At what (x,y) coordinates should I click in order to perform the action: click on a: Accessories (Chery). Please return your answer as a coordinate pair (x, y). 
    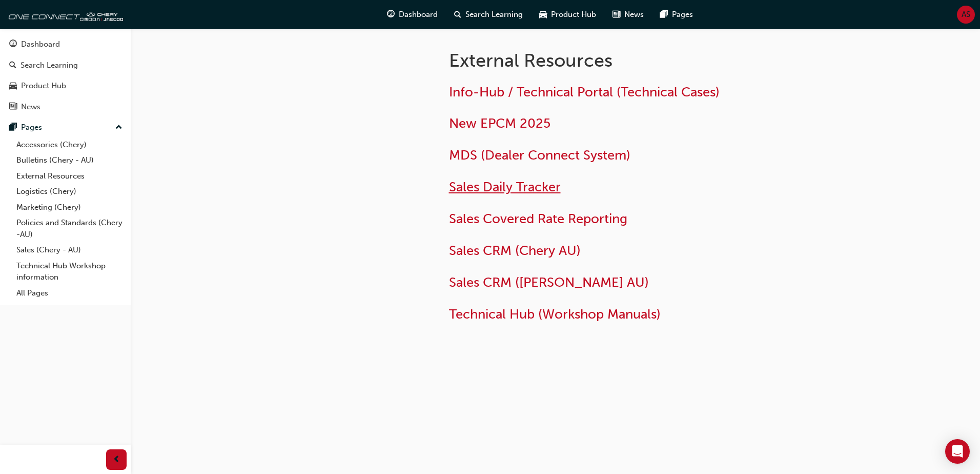
    Looking at the image, I should click on (69, 145).